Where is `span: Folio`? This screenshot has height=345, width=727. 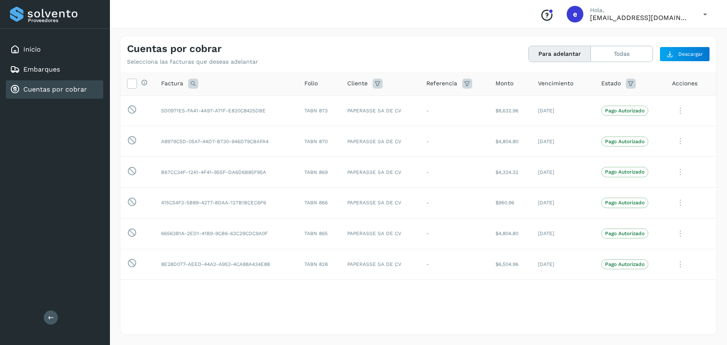
span: Folio is located at coordinates (311, 83).